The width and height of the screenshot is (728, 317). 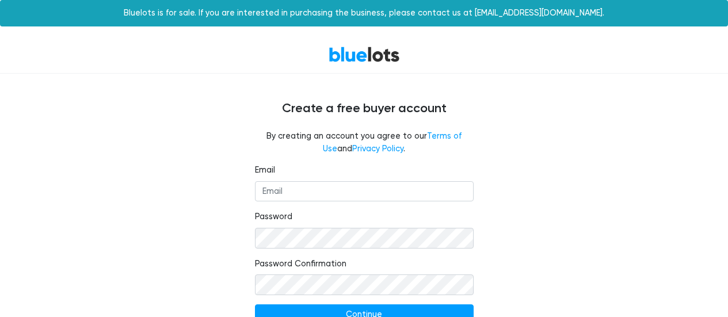 What do you see at coordinates (364, 192) in the screenshot?
I see `input: Email` at bounding box center [364, 192].